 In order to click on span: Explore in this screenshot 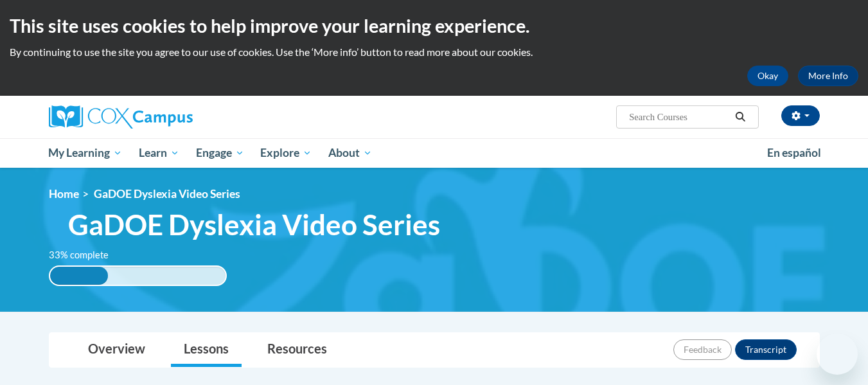, I will do `click(286, 153)`.